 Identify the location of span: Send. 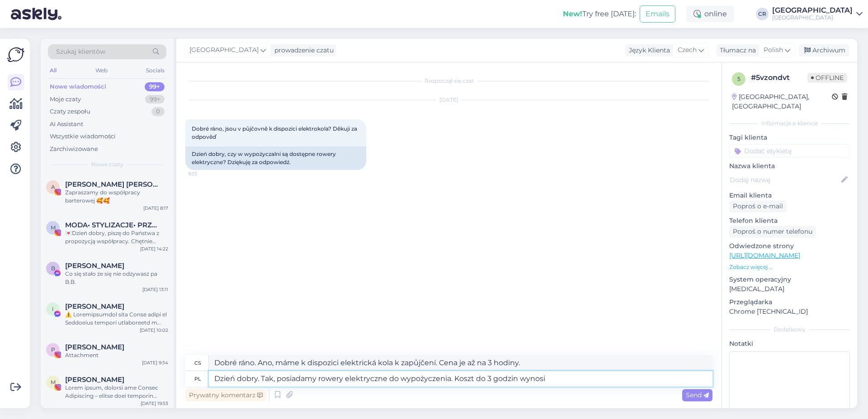
(697, 395).